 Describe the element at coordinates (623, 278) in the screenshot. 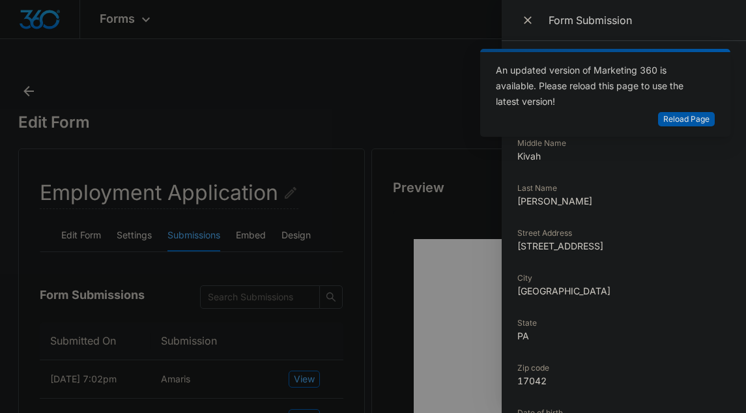

I see `dt: City` at that location.